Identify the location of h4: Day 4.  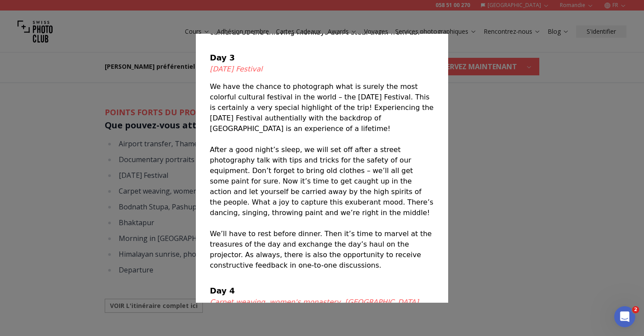
(322, 291).